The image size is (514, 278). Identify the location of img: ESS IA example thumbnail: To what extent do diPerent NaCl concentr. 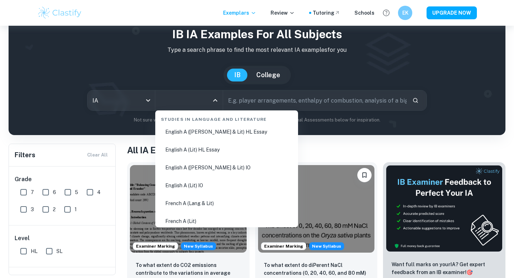
(316, 209).